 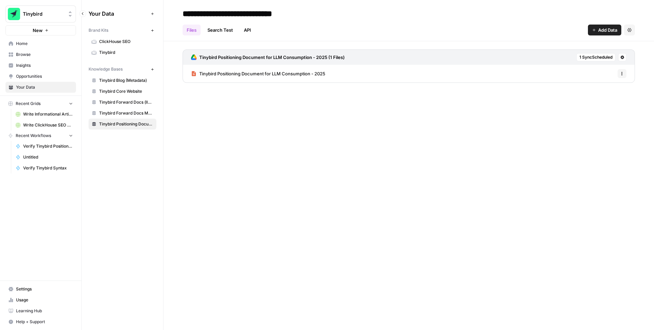 What do you see at coordinates (44, 157) in the screenshot?
I see `a: Untitled` at bounding box center [44, 157].